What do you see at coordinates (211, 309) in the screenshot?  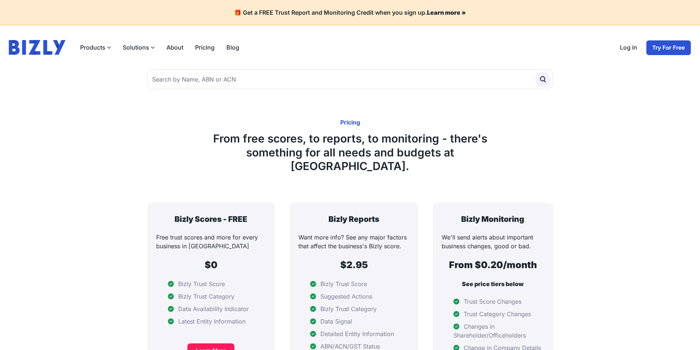 I see `li: Data Availability Indicator` at bounding box center [211, 309].